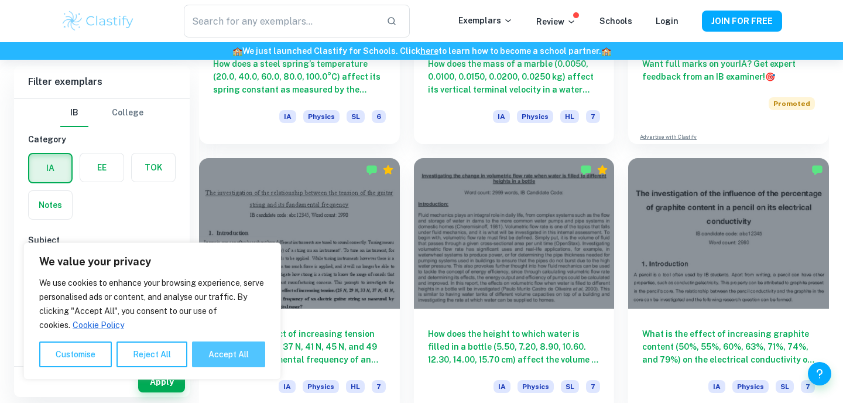  What do you see at coordinates (742, 21) in the screenshot?
I see `button: JOIN FOR FREE` at bounding box center [742, 21].